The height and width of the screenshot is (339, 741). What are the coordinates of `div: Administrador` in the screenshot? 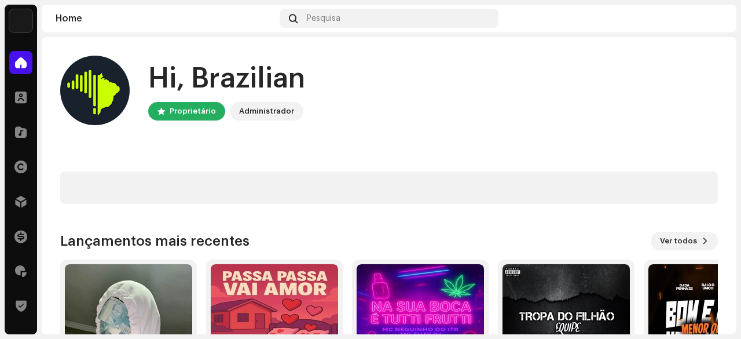 It's located at (266, 111).